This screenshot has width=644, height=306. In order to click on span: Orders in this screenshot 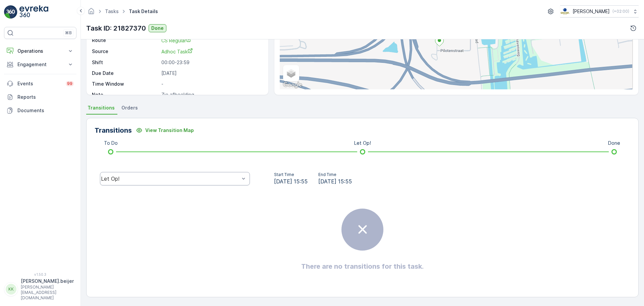, I will do `click(129, 108)`.